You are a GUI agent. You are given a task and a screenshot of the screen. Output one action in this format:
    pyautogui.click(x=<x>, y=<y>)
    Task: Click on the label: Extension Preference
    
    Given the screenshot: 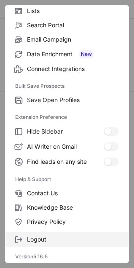 What is the action you would take?
    pyautogui.click(x=67, y=117)
    